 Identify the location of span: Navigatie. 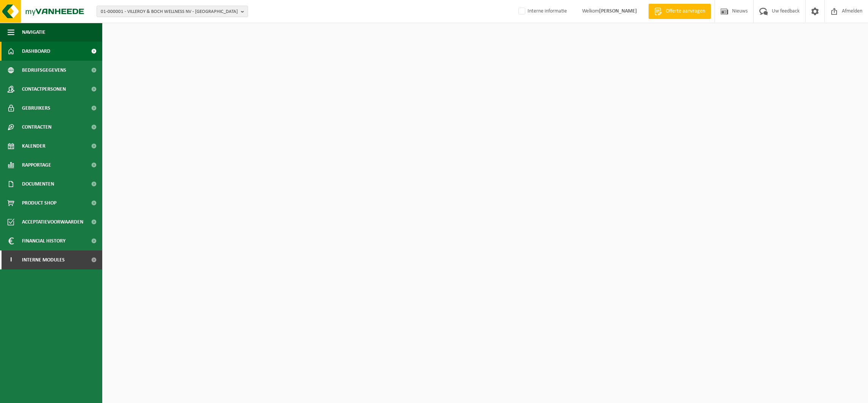
(34, 32).